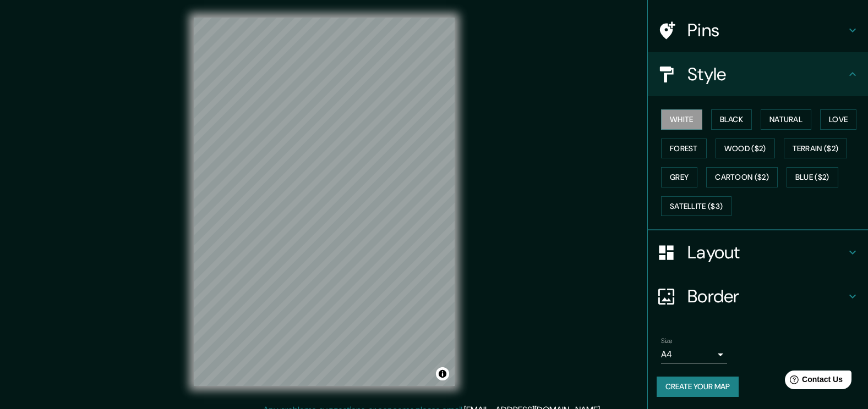 This screenshot has width=868, height=409. I want to click on button: Grey, so click(680, 177).